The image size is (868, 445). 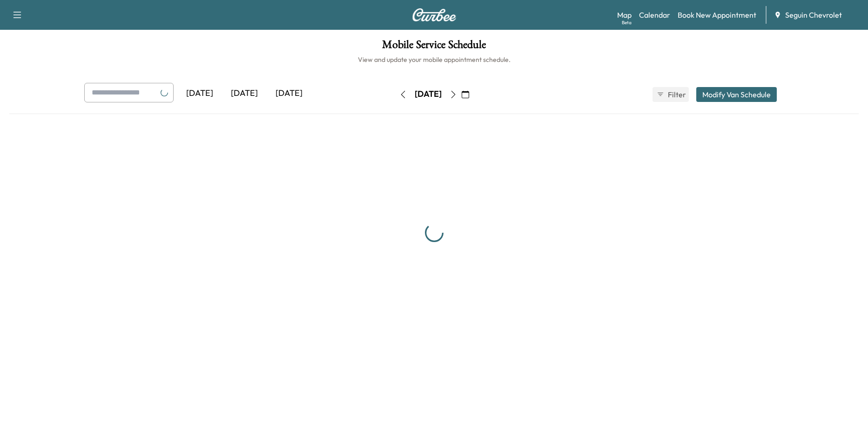 I want to click on span: Filter, so click(x=676, y=94).